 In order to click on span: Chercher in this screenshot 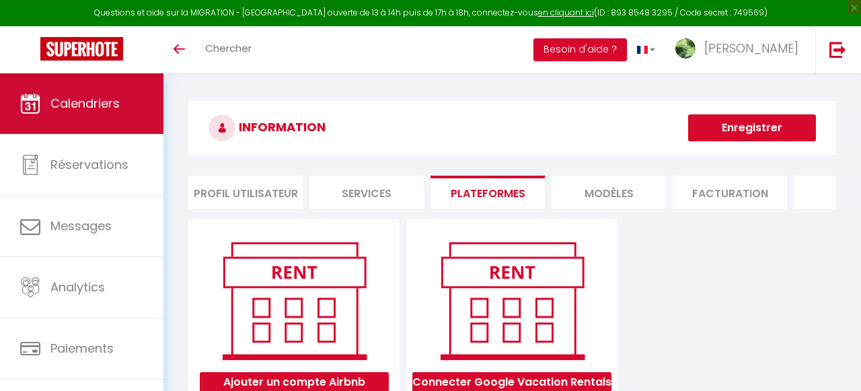, I will do `click(228, 48)`.